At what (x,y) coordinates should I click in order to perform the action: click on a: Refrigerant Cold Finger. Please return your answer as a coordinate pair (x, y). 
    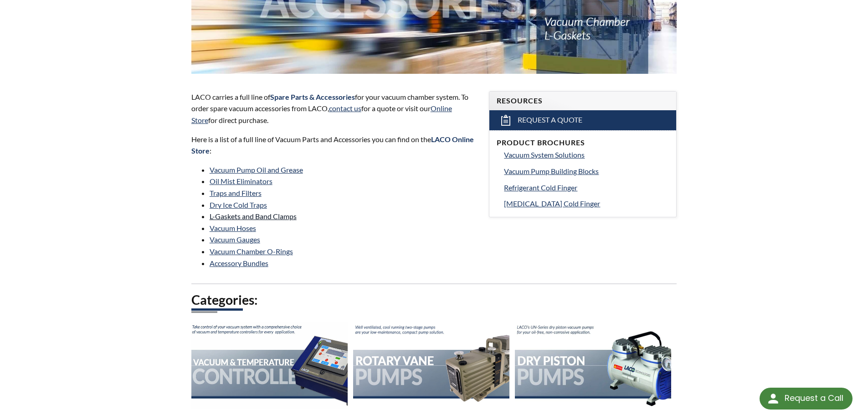
    Looking at the image, I should click on (587, 188).